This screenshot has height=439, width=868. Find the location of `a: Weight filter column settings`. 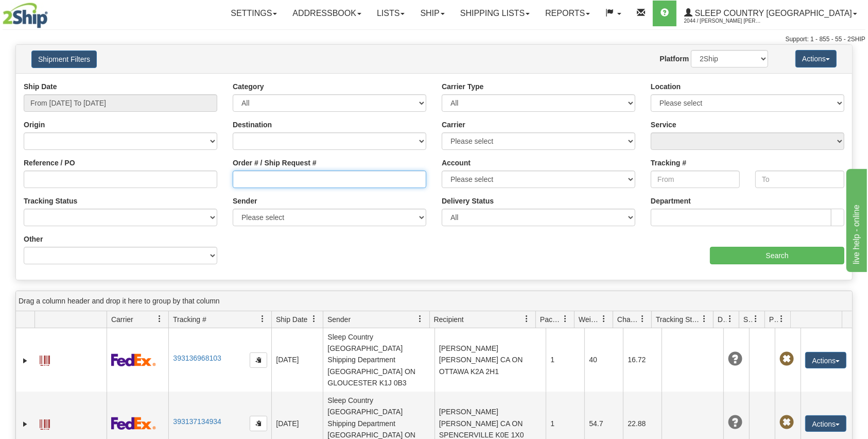

a: Weight filter column settings is located at coordinates (604, 319).